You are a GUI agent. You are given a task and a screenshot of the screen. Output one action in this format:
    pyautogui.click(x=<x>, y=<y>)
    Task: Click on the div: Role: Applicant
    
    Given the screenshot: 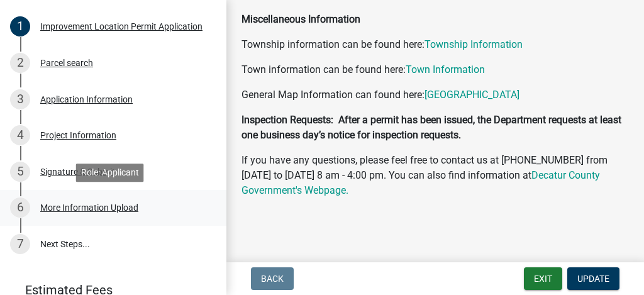 What is the action you would take?
    pyautogui.click(x=110, y=172)
    